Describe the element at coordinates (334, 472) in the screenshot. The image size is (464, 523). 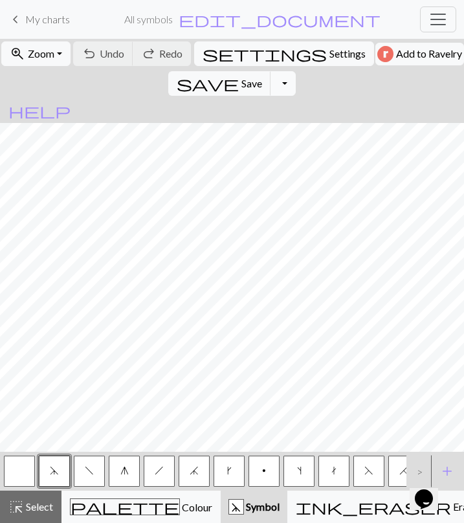
I see `button: t` at that location.